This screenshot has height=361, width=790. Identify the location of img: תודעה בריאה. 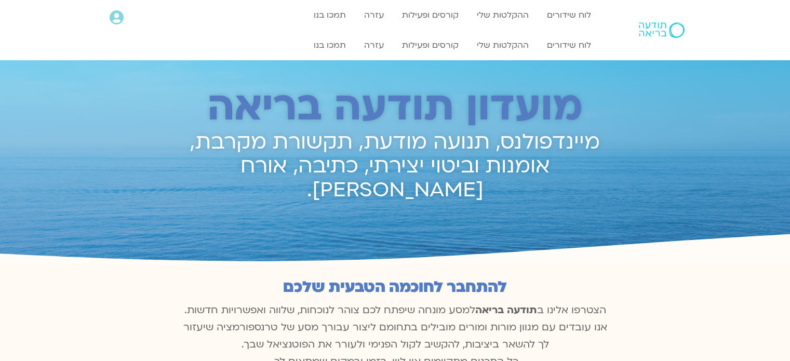
(662, 30).